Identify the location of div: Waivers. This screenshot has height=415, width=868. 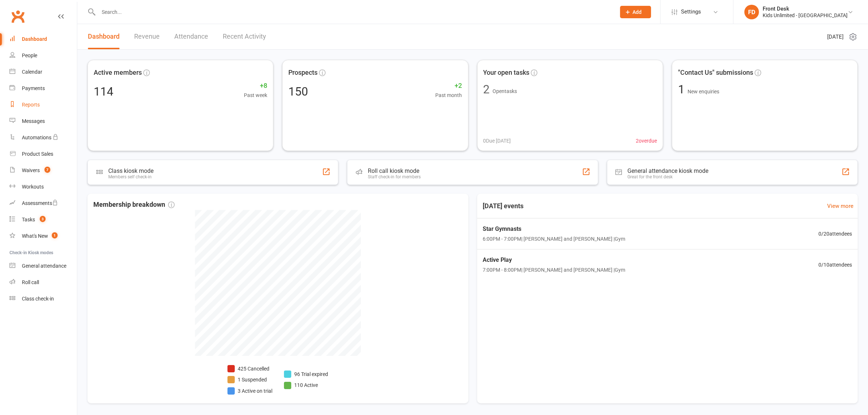
(31, 171).